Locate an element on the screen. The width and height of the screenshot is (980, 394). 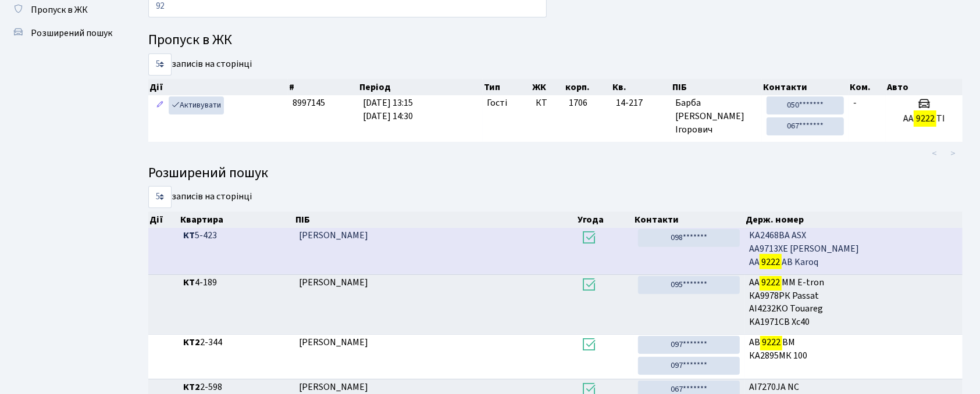
th: Квартира is located at coordinates (237, 220).